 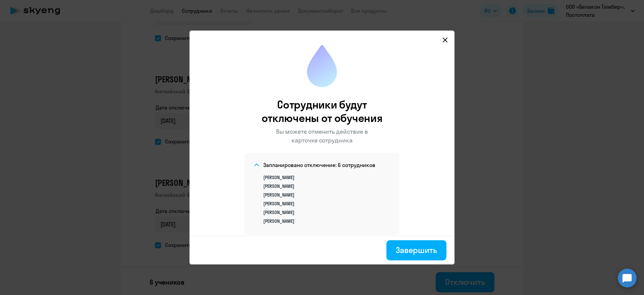 I want to click on h2: Сотрудники будут отключены от обучения, so click(x=322, y=111).